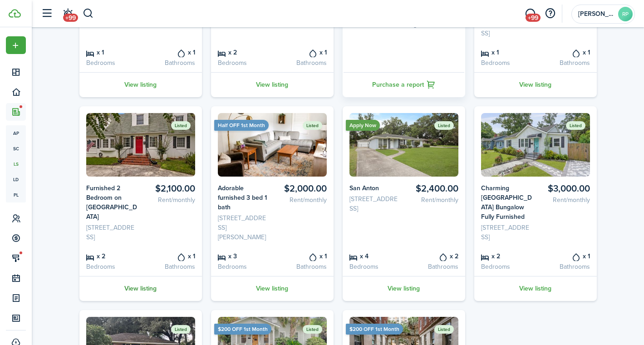 The image size is (644, 345). What do you see at coordinates (375, 188) in the screenshot?
I see `card-listing-title: San Anton` at bounding box center [375, 188].